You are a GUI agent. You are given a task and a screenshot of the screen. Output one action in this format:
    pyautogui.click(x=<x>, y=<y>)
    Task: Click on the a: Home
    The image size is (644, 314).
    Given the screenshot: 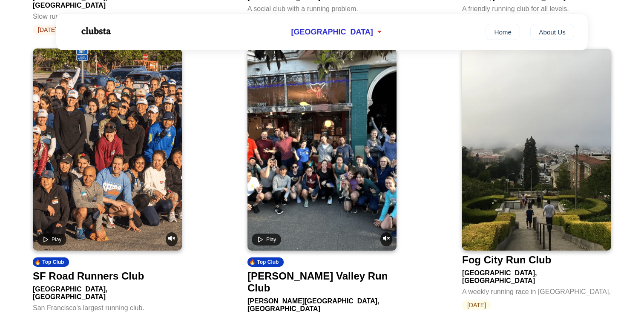 What is the action you would take?
    pyautogui.click(x=503, y=32)
    